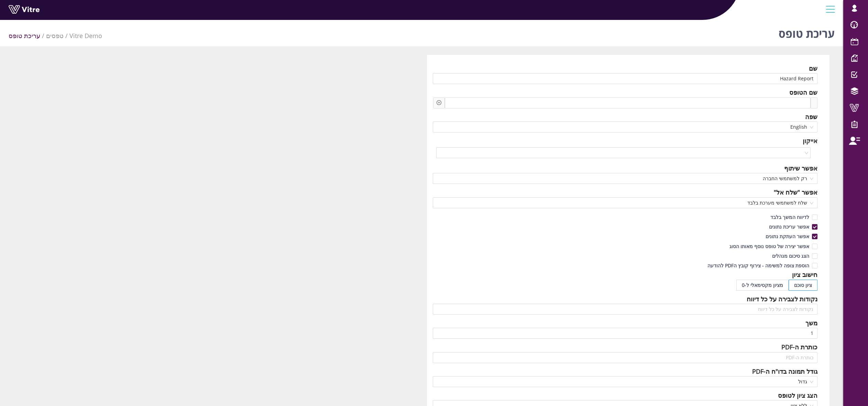 This screenshot has width=868, height=406. Describe the element at coordinates (789, 227) in the screenshot. I see `span: אפשר עריכת נתונים` at that location.